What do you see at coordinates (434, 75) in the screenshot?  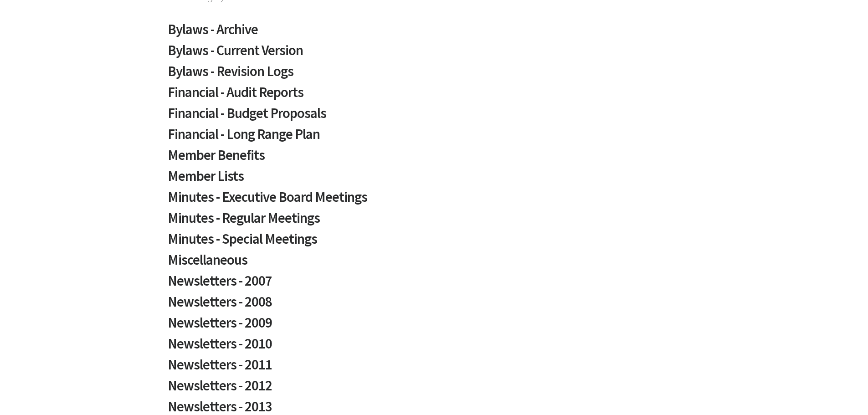 I see `a: Bylaws - Revision Logs` at bounding box center [434, 75].